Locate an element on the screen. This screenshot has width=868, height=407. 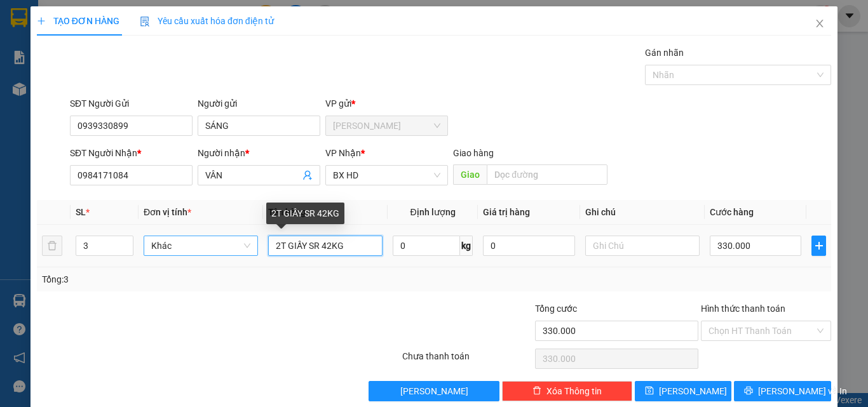
input: 0 is located at coordinates (528, 246).